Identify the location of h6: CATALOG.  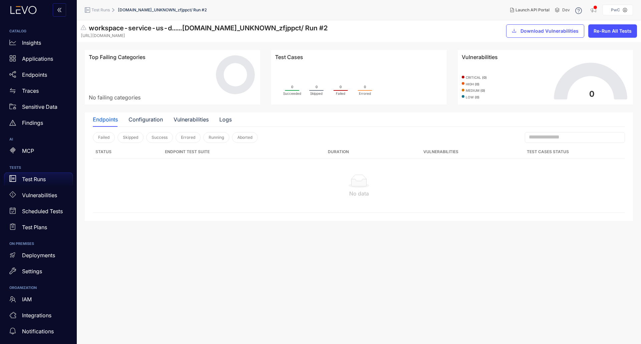
(38, 31).